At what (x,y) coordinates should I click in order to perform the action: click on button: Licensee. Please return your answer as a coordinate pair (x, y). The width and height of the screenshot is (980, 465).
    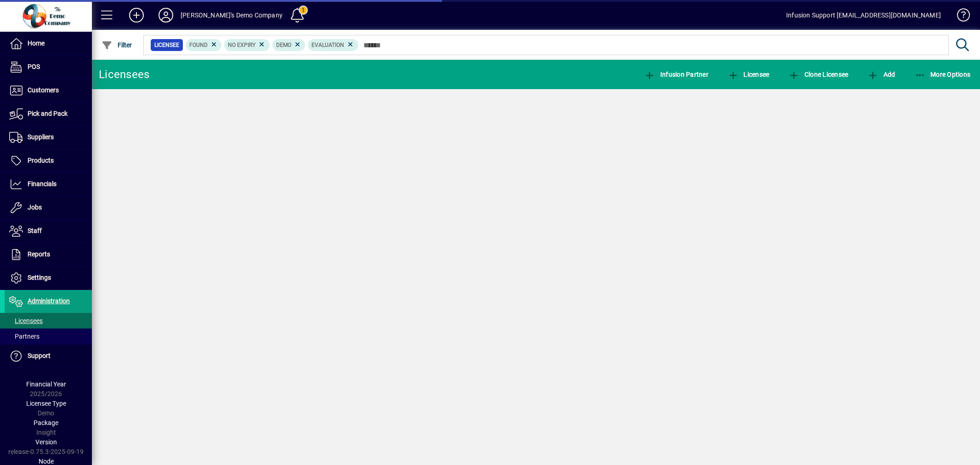
    Looking at the image, I should click on (749, 75).